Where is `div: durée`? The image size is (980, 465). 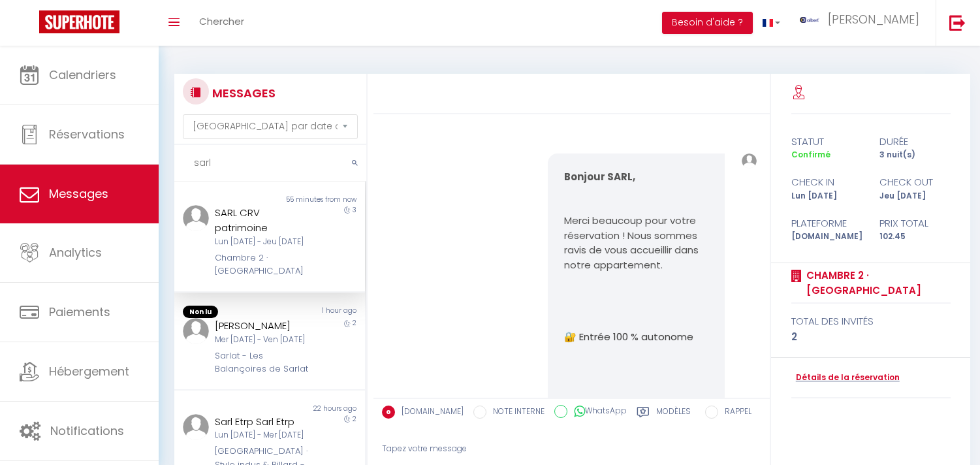
div: durée is located at coordinates (915, 142).